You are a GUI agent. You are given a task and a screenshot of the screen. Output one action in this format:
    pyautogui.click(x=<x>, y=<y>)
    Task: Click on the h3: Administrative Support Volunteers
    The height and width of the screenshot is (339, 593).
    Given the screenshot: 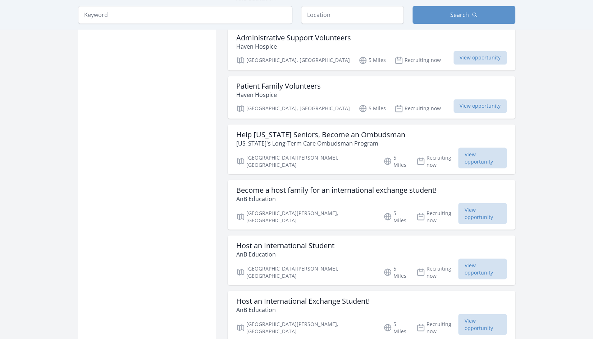 What is the action you would take?
    pyautogui.click(x=294, y=38)
    